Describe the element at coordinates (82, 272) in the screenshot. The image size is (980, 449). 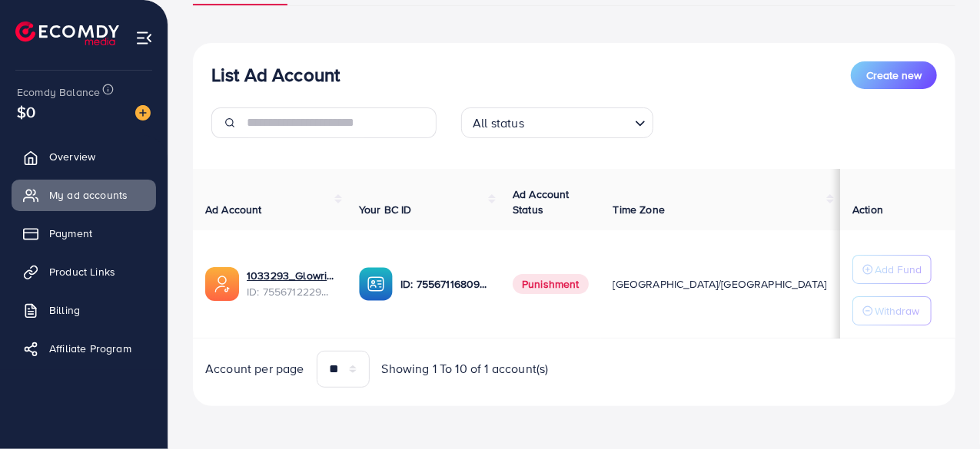
I see `span: Product Links` at that location.